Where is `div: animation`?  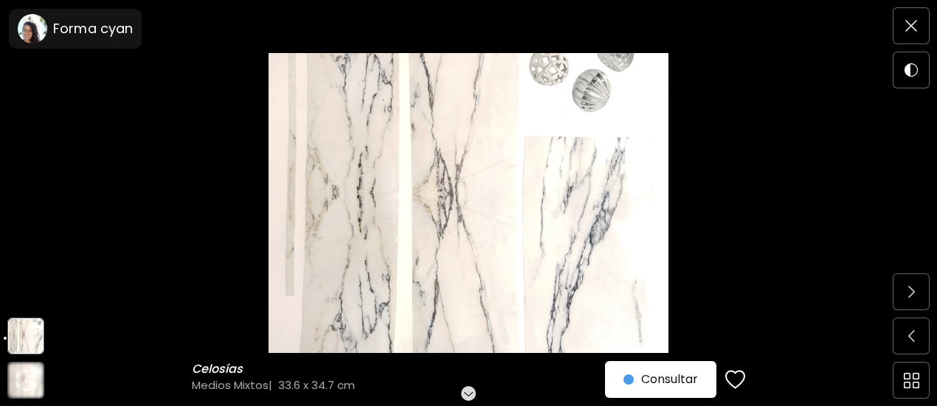 div: animation is located at coordinates (26, 381).